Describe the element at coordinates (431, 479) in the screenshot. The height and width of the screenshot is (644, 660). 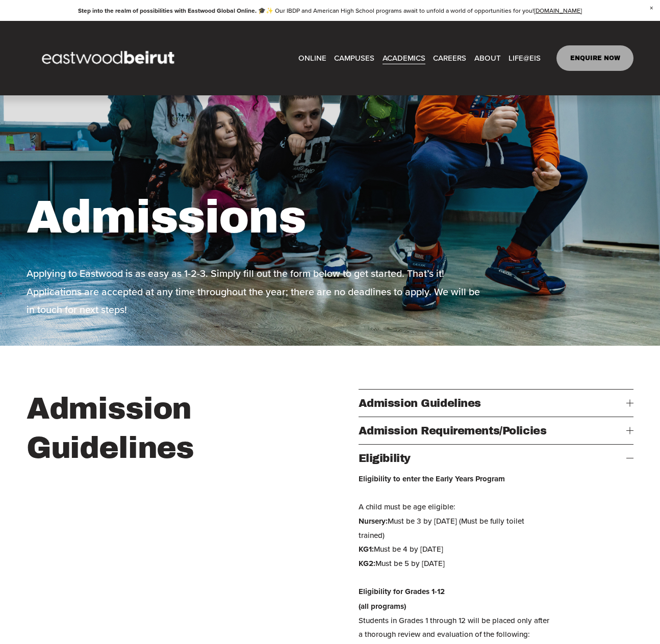
I see `strong: Eligibility to enter the Early Years Program` at that location.